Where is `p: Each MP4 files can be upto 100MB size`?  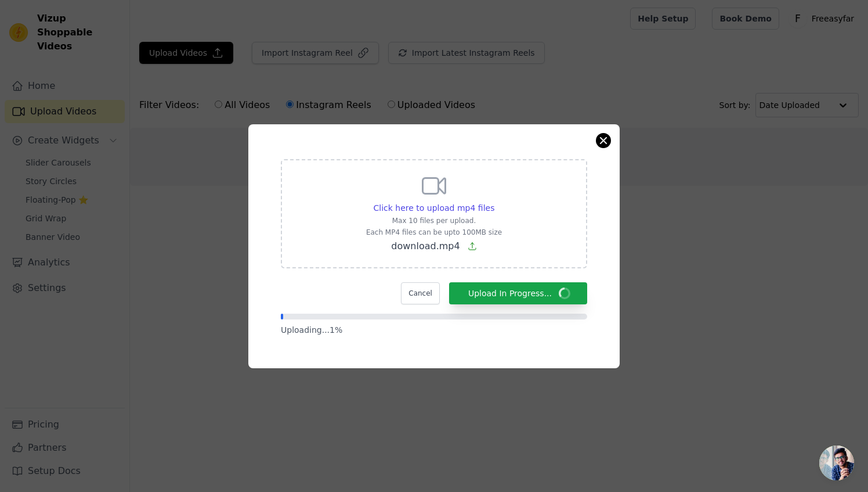 p: Each MP4 files can be upto 100MB size is located at coordinates (434, 232).